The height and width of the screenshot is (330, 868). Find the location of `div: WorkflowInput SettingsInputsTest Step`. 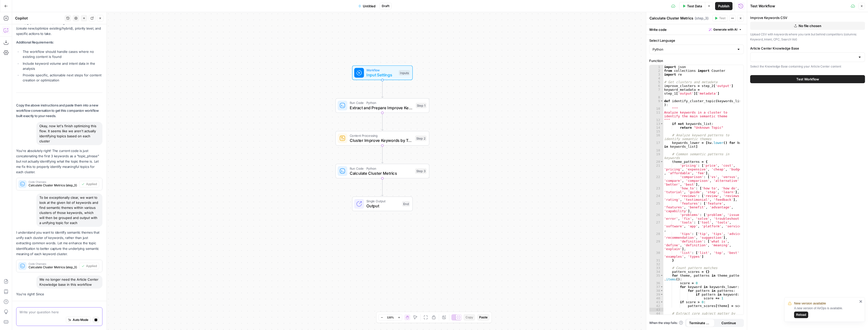

div: WorkflowInput SettingsInputsTest Step is located at coordinates (383, 73).